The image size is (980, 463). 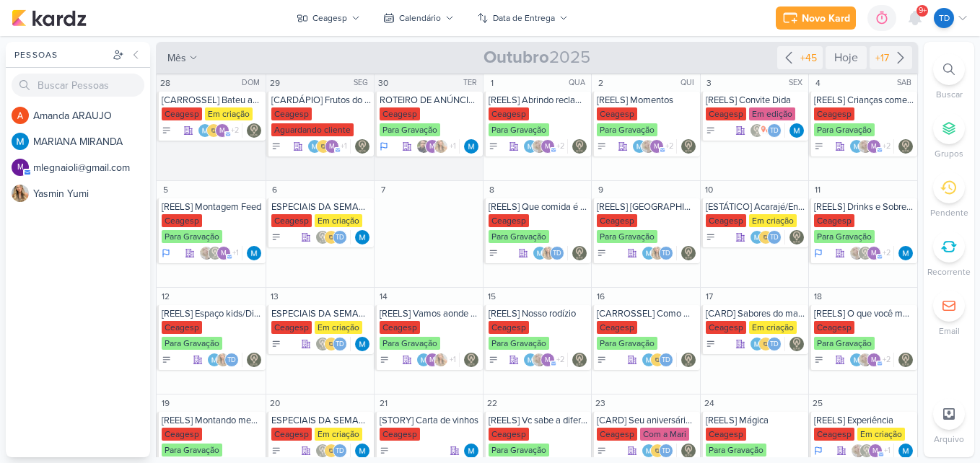 I want to click on div: Pessoas, so click(x=61, y=54).